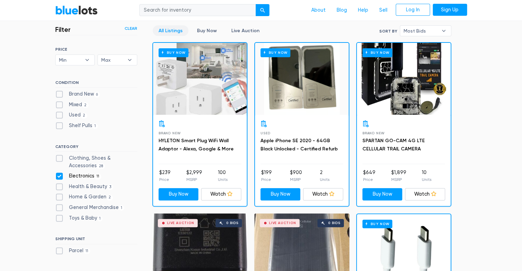 This screenshot has height=271, width=522. Describe the element at coordinates (96, 49) in the screenshot. I see `h6: PRICE` at that location.